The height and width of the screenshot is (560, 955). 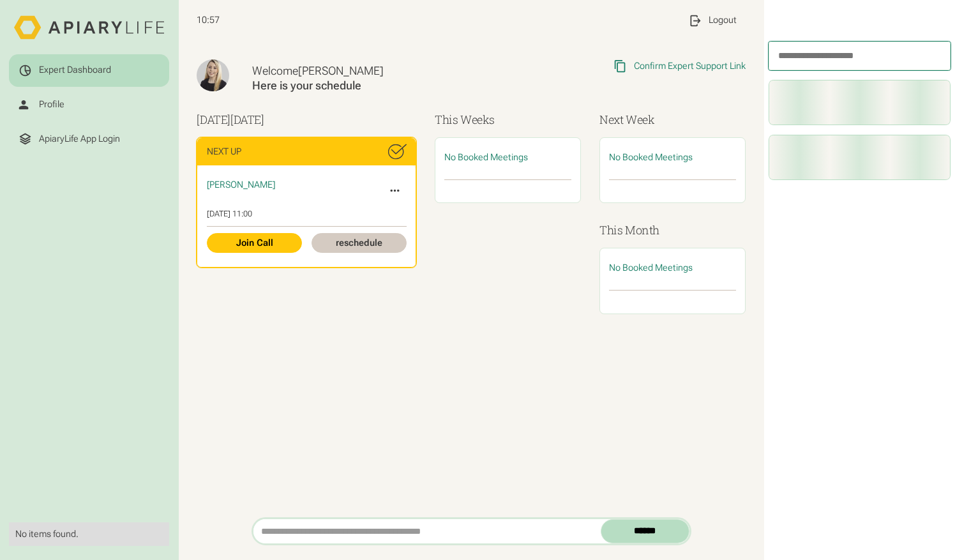 I want to click on div: Here is your schedule, so click(x=374, y=86).